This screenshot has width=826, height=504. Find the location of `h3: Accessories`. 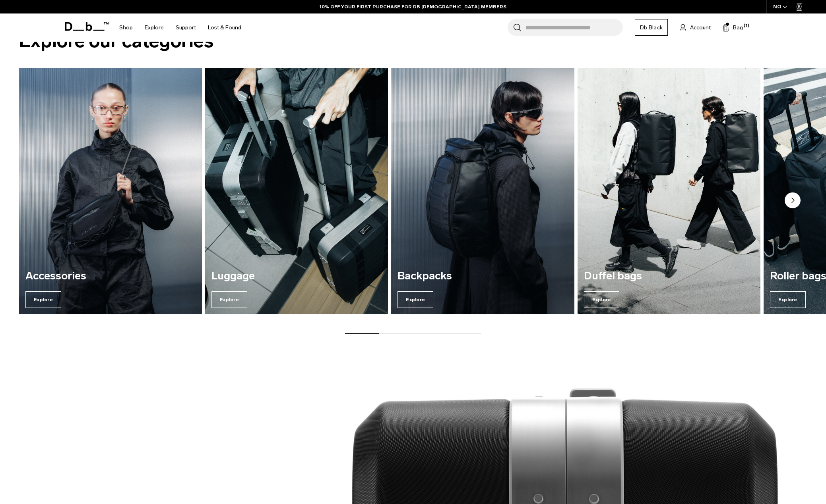

h3: Accessories is located at coordinates (110, 276).